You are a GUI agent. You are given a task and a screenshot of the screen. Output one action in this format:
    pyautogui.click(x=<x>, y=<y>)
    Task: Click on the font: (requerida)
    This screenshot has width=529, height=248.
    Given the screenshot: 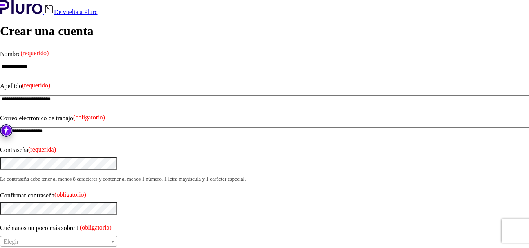 What is the action you would take?
    pyautogui.click(x=42, y=149)
    